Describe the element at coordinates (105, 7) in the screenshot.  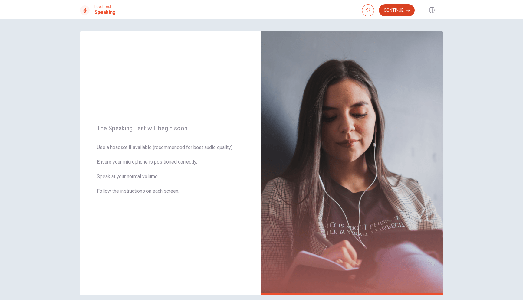
I see `span: Level Test` at that location.